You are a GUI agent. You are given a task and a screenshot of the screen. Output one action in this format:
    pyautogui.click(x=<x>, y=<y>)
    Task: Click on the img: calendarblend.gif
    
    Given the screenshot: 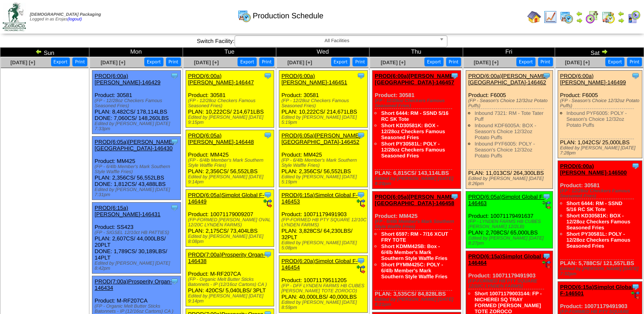 What is the action you would take?
    pyautogui.click(x=592, y=17)
    